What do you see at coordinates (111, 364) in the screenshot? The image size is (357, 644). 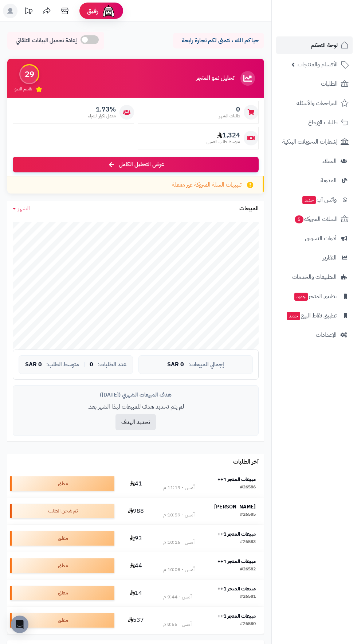 I see `span: عدد الطلبات:` at bounding box center [111, 364].